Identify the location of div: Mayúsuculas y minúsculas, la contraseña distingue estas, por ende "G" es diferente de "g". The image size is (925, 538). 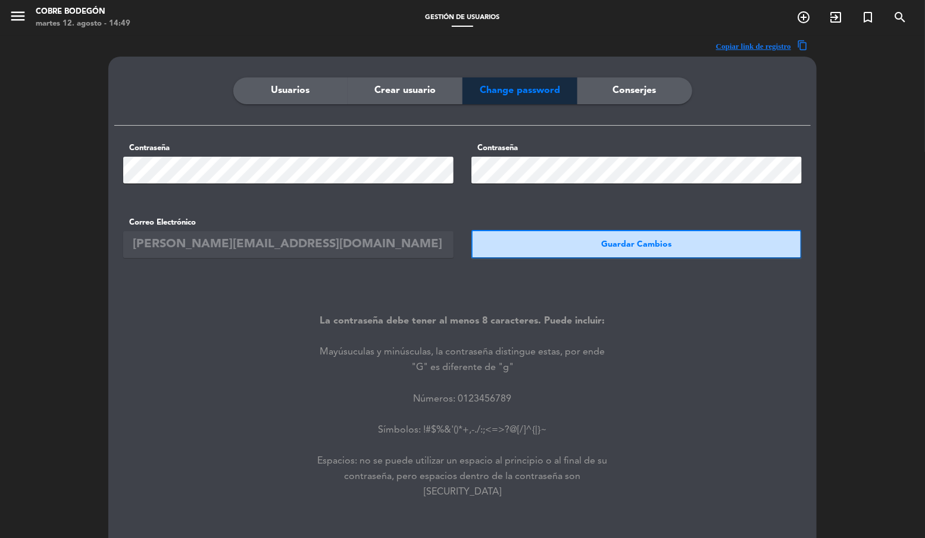
(463, 360).